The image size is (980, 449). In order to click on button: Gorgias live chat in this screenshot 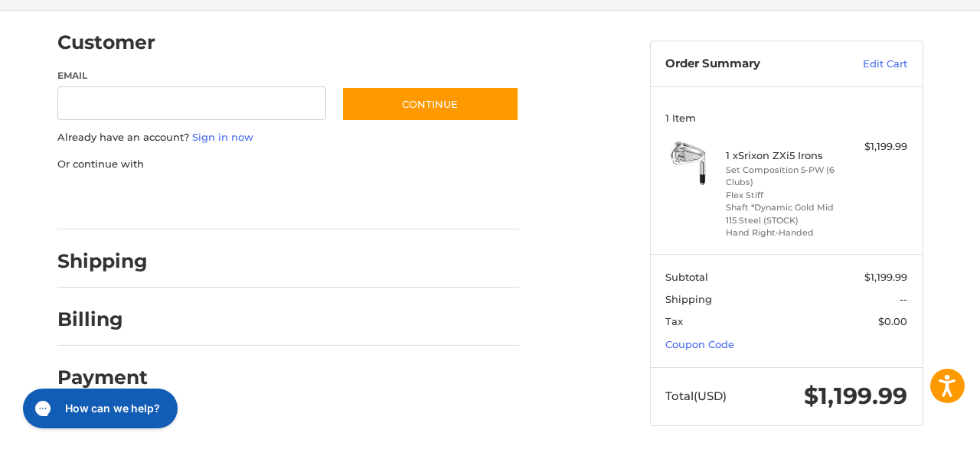, I will do `click(85, 25)`.